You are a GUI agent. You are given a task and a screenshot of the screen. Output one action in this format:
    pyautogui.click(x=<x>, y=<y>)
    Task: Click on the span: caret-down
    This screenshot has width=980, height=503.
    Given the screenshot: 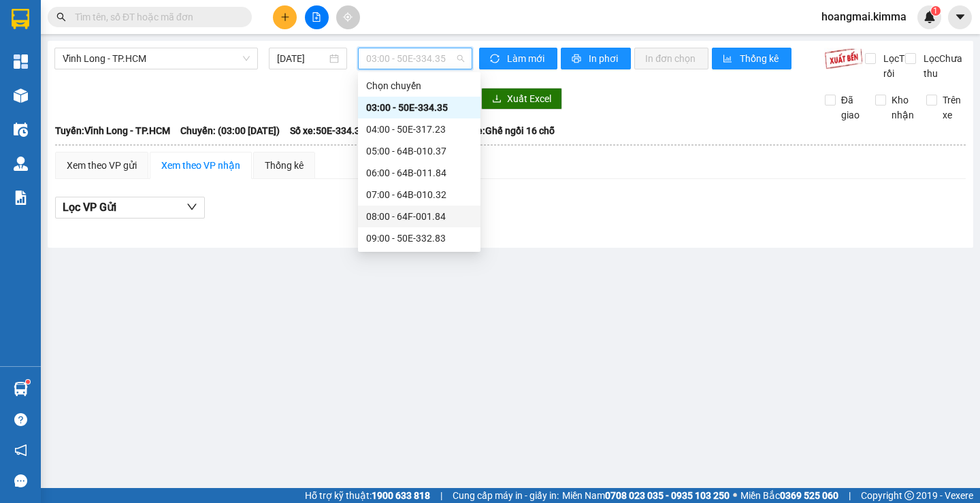 What is the action you would take?
    pyautogui.click(x=960, y=17)
    